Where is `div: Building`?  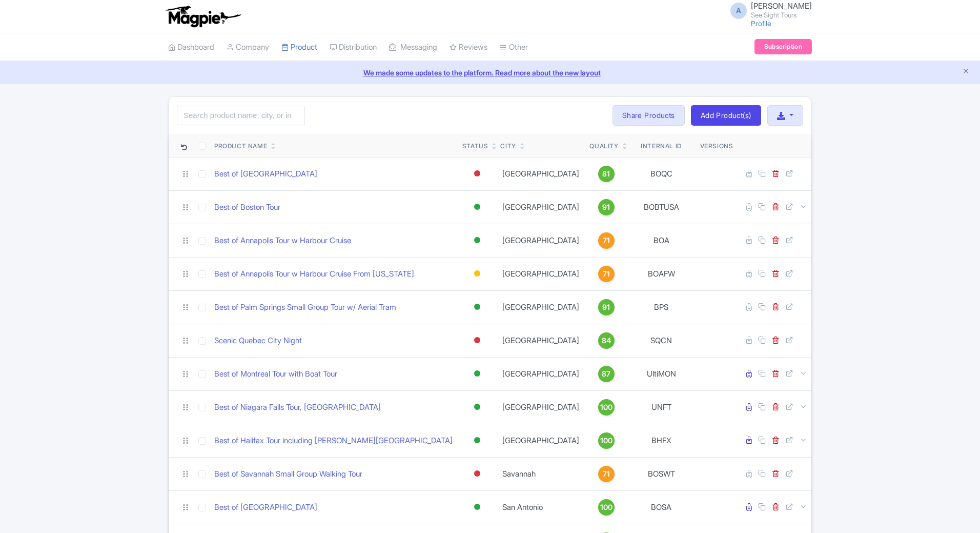
div: Building is located at coordinates (477, 274).